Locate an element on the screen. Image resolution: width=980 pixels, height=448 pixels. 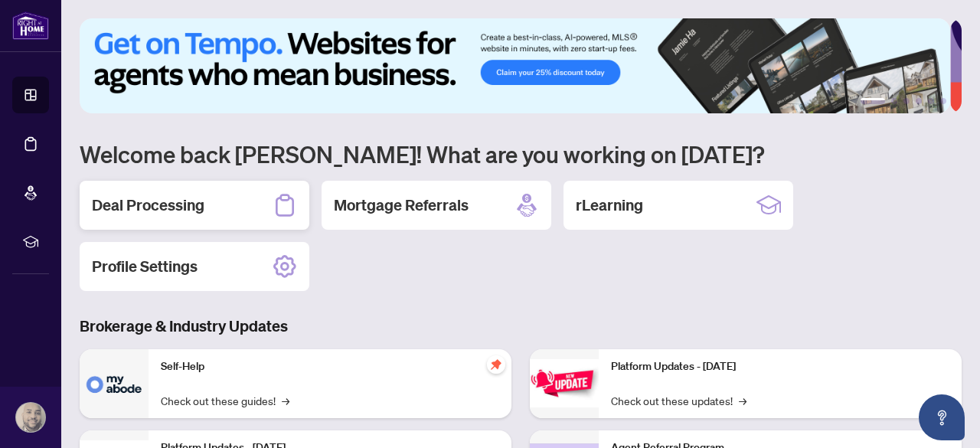
img: Self-Help is located at coordinates (114, 384).